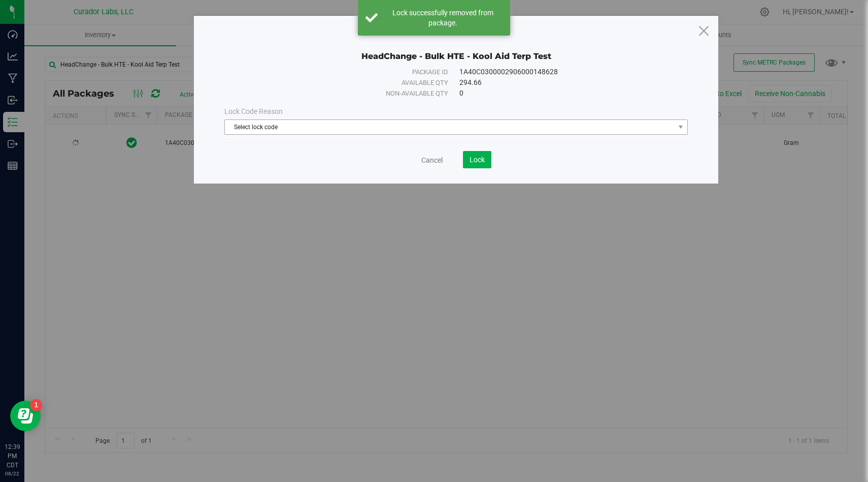 This screenshot has height=482, width=868. What do you see at coordinates (563, 72) in the screenshot?
I see `div: 1A40C0300002906000148628` at bounding box center [563, 72].